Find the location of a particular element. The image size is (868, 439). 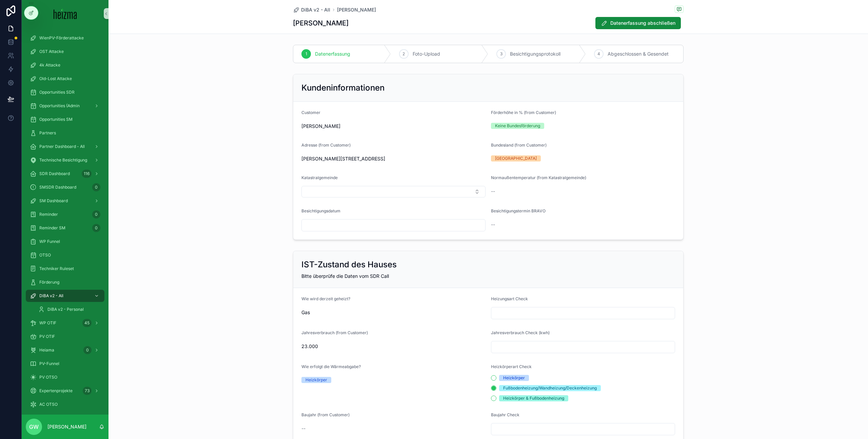

a: OST Attacke is located at coordinates (65, 52).